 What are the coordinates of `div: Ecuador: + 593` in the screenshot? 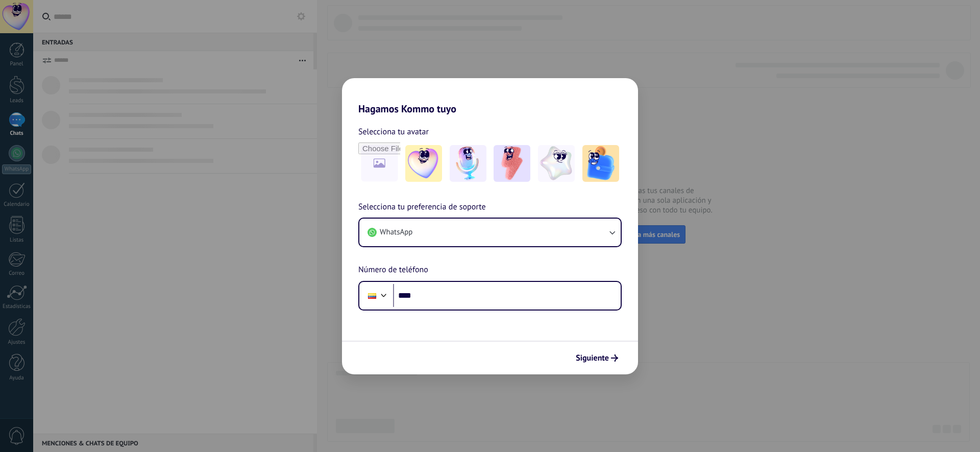 It's located at (372, 295).